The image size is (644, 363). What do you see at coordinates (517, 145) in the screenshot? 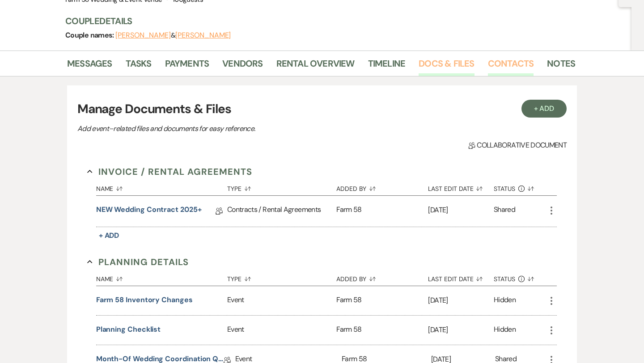
I see `span: Collaborative document` at bounding box center [517, 145].